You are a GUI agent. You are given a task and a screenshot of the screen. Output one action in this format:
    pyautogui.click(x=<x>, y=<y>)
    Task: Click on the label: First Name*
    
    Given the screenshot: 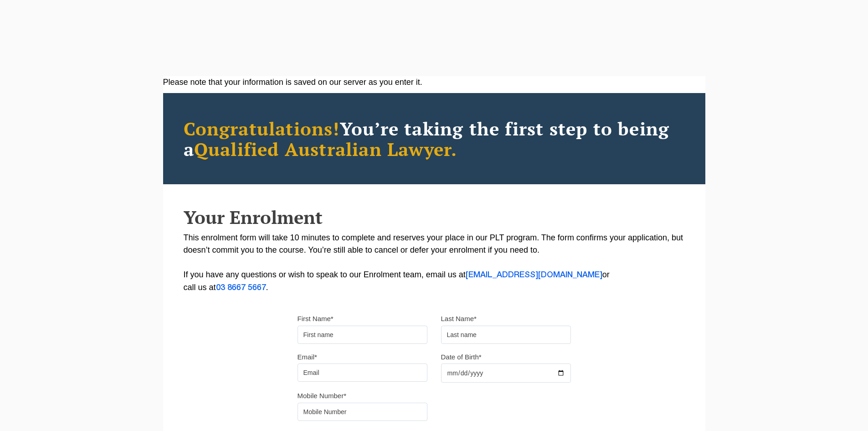 What is the action you would take?
    pyautogui.click(x=315, y=319)
    